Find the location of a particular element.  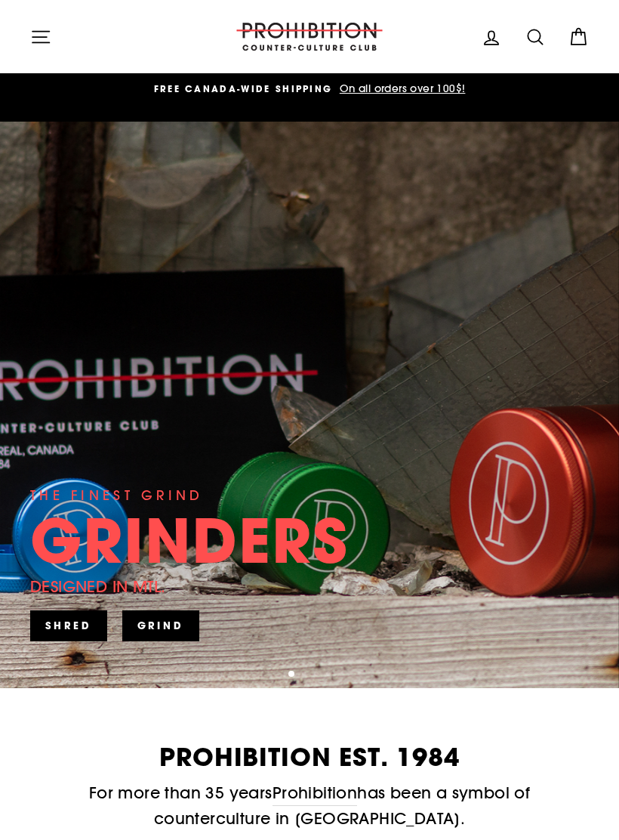

button: 1 is located at coordinates (292, 675).